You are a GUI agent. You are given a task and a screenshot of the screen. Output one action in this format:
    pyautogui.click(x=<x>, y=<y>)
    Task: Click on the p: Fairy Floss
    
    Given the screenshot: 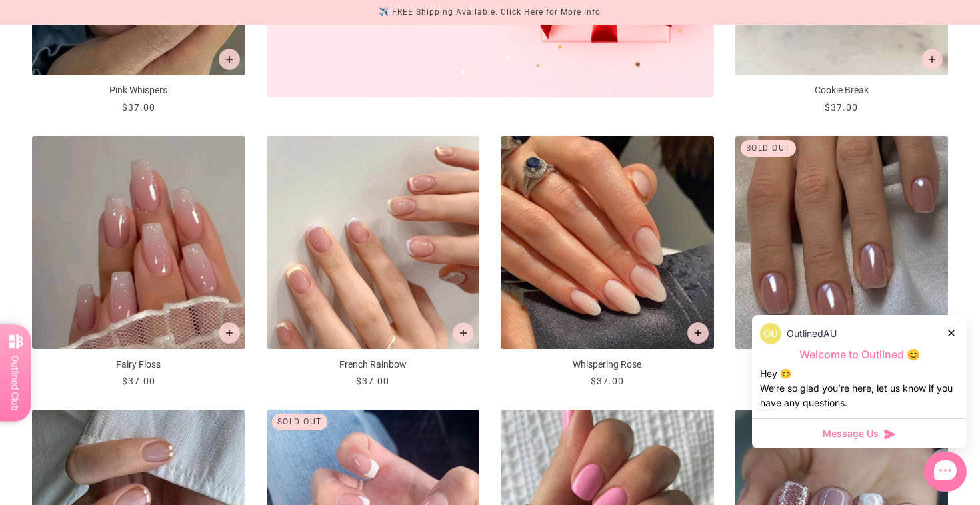 What is the action you would take?
    pyautogui.click(x=139, y=364)
    